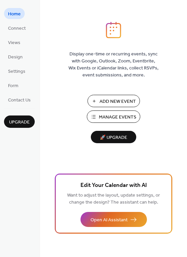  Describe the element at coordinates (13, 86) in the screenshot. I see `span: Form` at that location.